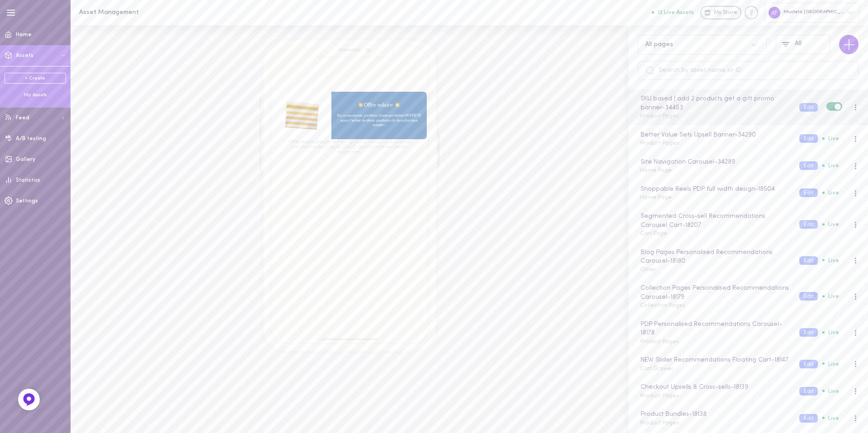  Describe the element at coordinates (720, 13) in the screenshot. I see `a: My Store` at that location.